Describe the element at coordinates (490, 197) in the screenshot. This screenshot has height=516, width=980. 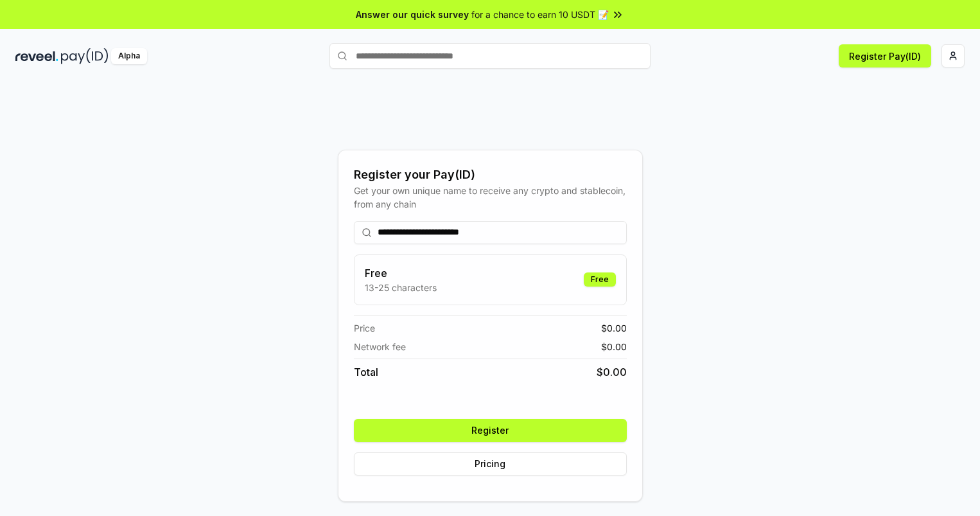
I see `div: Get your own unique name to receive any crypto and stablecoin, from any chain` at that location.